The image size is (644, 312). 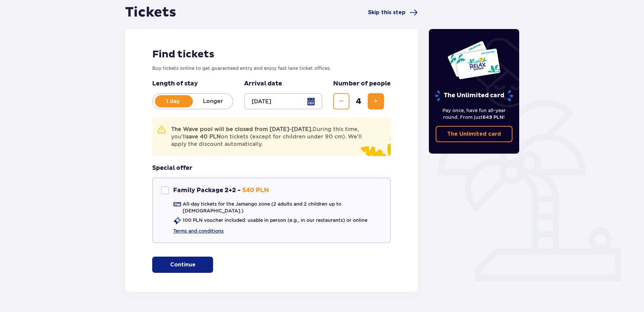 What do you see at coordinates (207, 191) in the screenshot?
I see `p: Family Package 2+2 -` at bounding box center [207, 191].